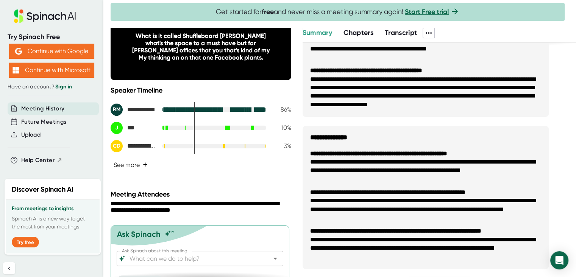 The height and width of the screenshot is (277, 576). Describe the element at coordinates (64, 86) in the screenshot. I see `a: Sign in` at that location.